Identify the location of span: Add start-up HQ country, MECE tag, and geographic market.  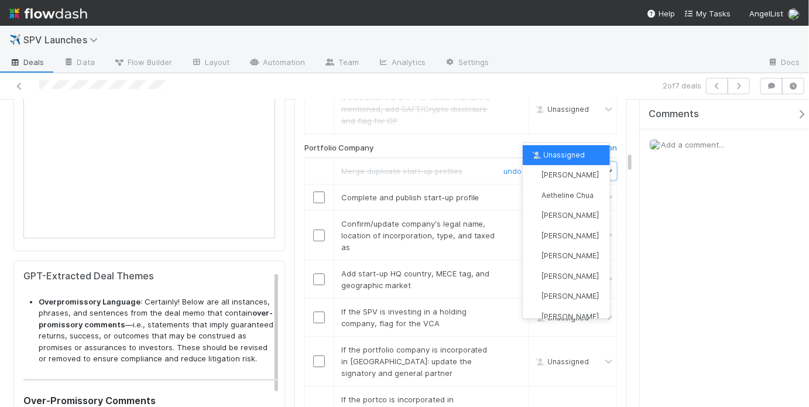
(416, 279).